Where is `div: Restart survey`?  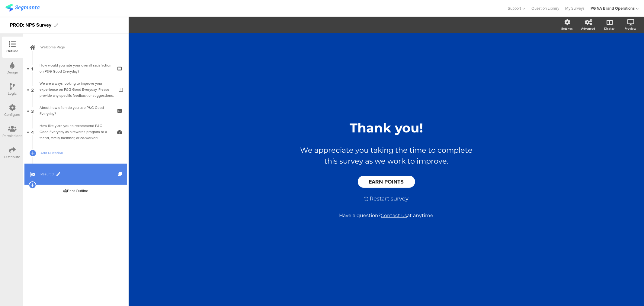
div: Restart survey is located at coordinates (387, 199).